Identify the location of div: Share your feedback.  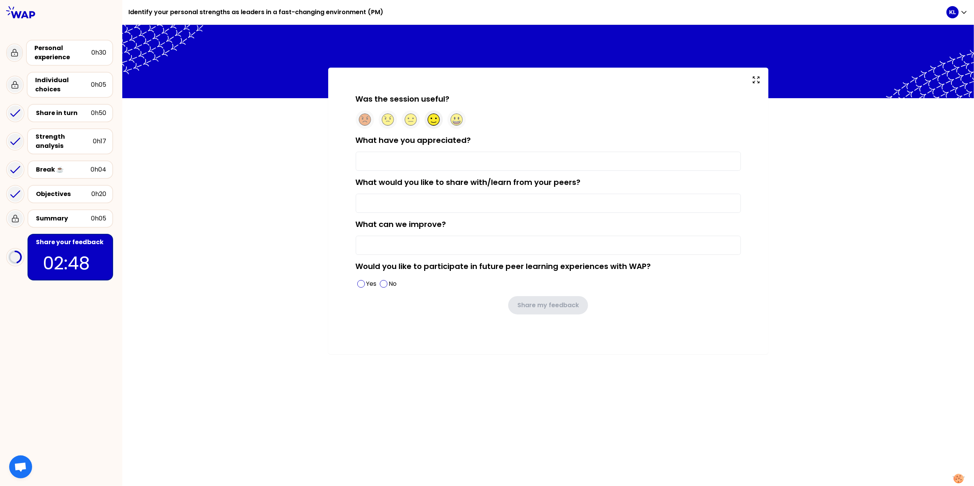
(71, 242).